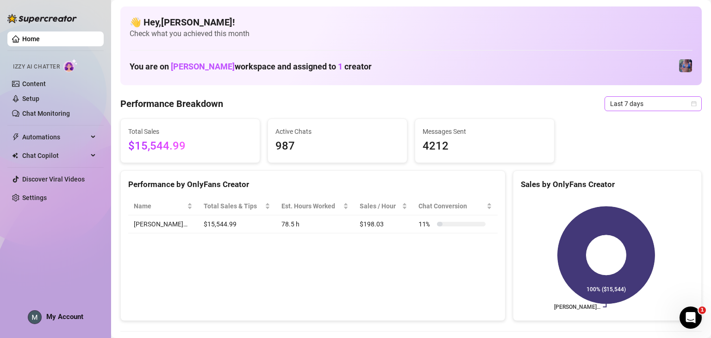 The image size is (711, 338). Describe the element at coordinates (384, 206) in the screenshot. I see `th: Sales / Hour` at that location.